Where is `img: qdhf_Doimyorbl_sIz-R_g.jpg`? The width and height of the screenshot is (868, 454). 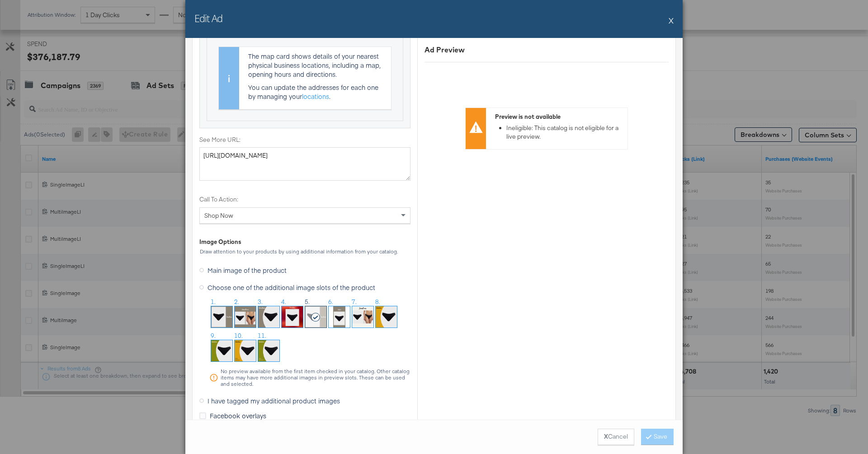
img: qdhf_Doimyorbl_sIz-R_g.jpg is located at coordinates (245, 350).